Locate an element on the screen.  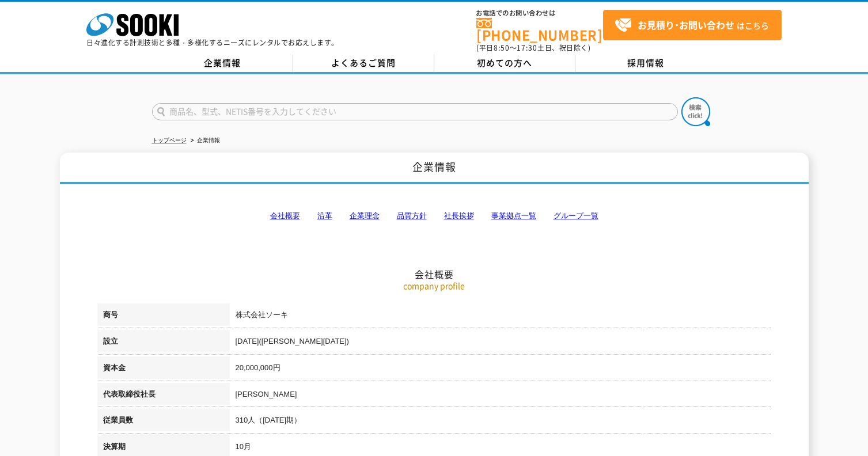
th: 従業員数 is located at coordinates (163, 422).